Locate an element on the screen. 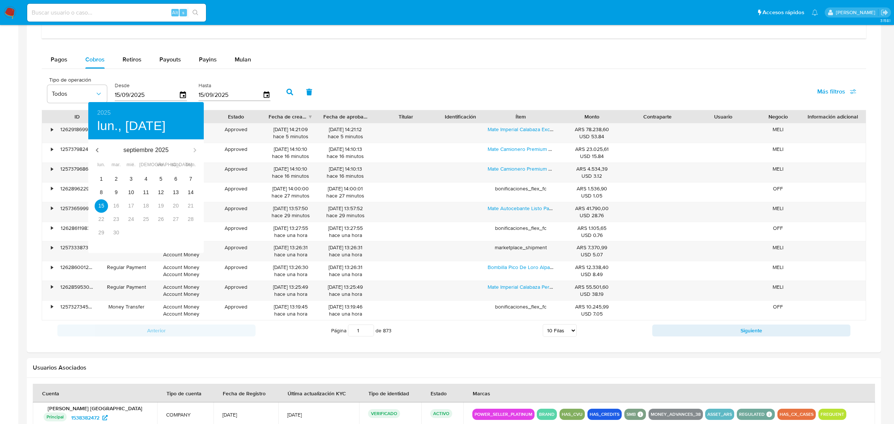 The width and height of the screenshot is (894, 424). button: 13 is located at coordinates (176, 193).